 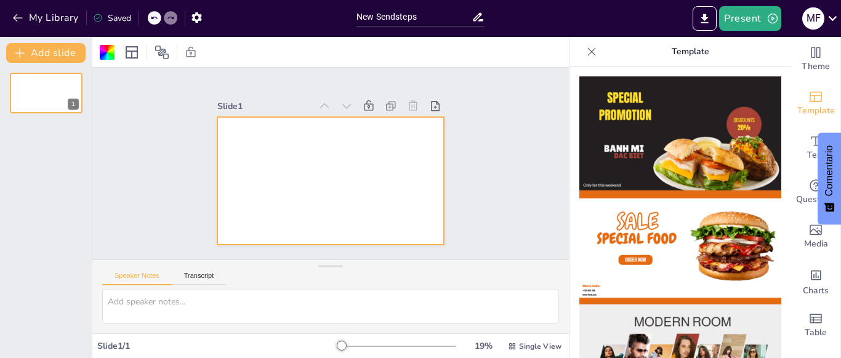 I want to click on span: Table, so click(x=816, y=333).